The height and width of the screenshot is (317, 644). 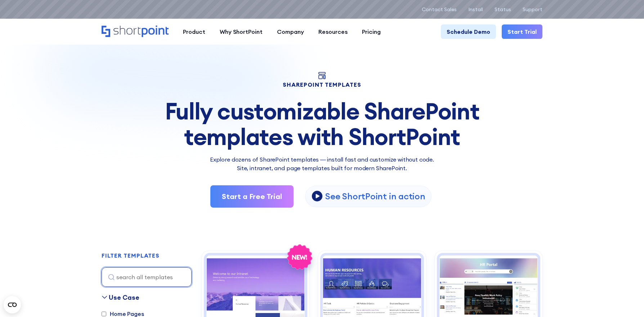 I want to click on a: Why ShortPoint, so click(x=241, y=32).